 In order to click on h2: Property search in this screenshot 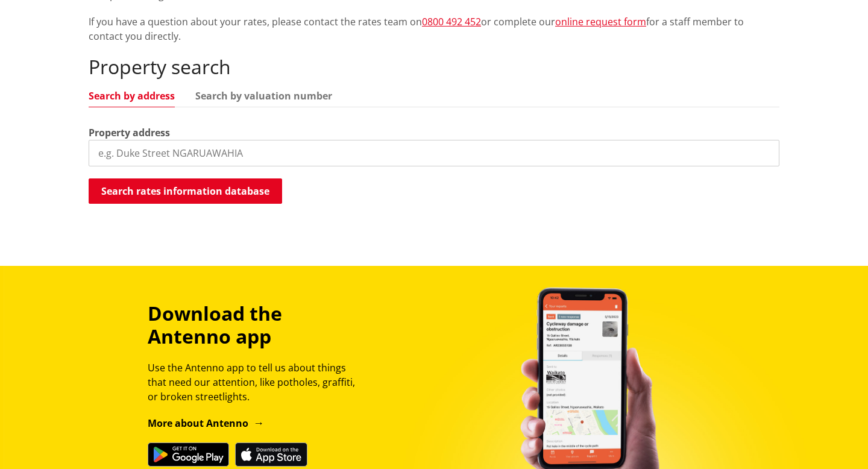, I will do `click(434, 67)`.